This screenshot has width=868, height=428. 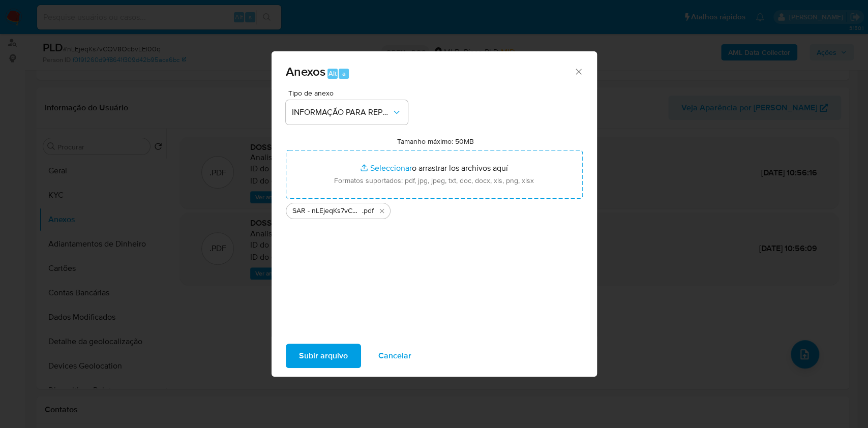 What do you see at coordinates (332, 73) in the screenshot?
I see `span: Alt` at bounding box center [332, 73].